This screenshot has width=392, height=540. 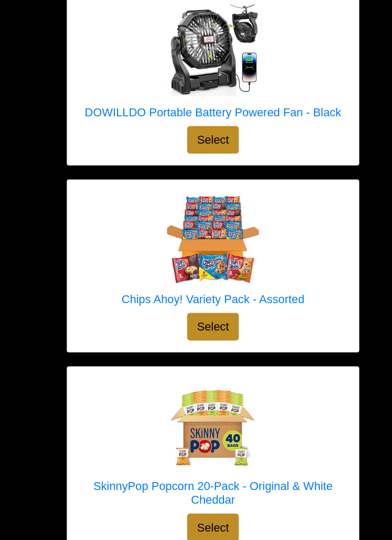 What do you see at coordinates (196, 59) in the screenshot?
I see `img: DOWILLDO Portable Battery Powered Fan - Black` at bounding box center [196, 59].